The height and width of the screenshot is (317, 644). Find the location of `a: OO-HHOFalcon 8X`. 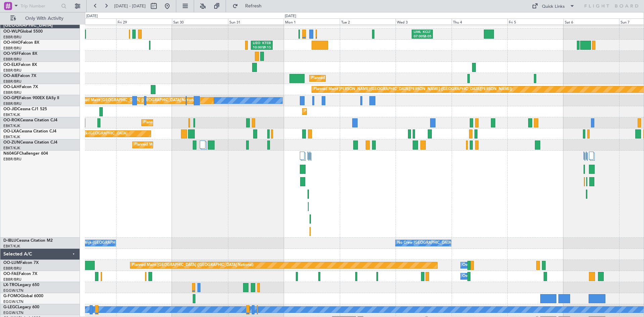

a: OO-HHOFalcon 8X is located at coordinates (21, 42).